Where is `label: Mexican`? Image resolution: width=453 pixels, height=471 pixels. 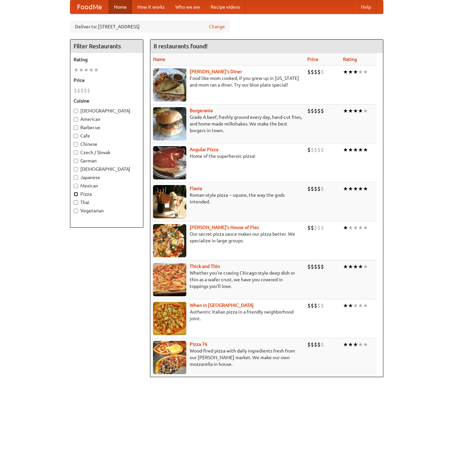
label: Mexican is located at coordinates (107, 186).